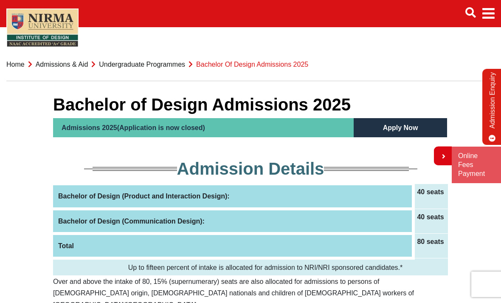  Describe the element at coordinates (233, 196) in the screenshot. I see `th: Bachelor of Design (Product and Interaction Design):` at that location.